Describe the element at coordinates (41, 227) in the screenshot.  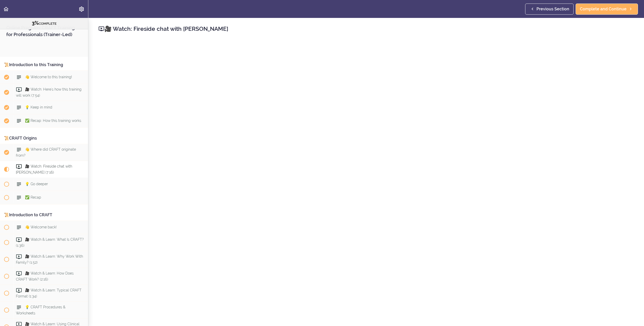
I see `span: 👋 Welcome back!` at that location.